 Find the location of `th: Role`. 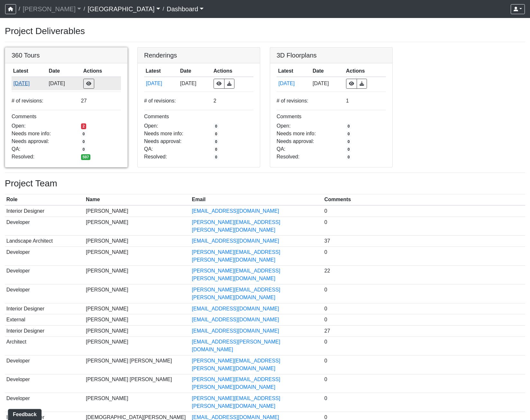

th: Role is located at coordinates (44, 200).